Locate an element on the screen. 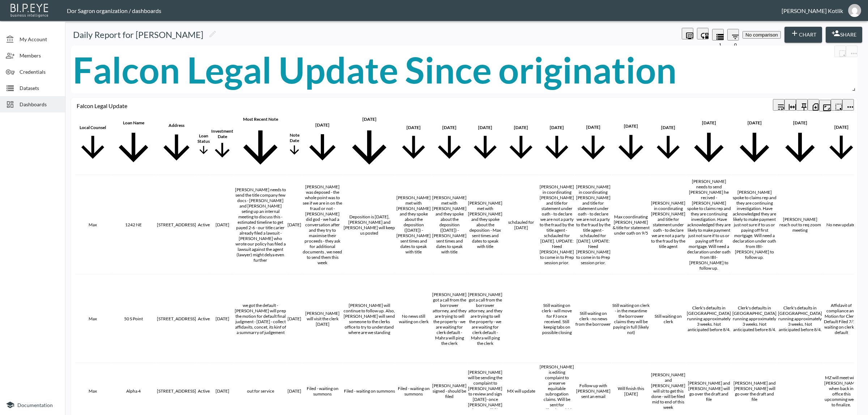 Image resolution: width=868 pixels, height=415 pixels. span: 8/25/2025 is located at coordinates (449, 145).